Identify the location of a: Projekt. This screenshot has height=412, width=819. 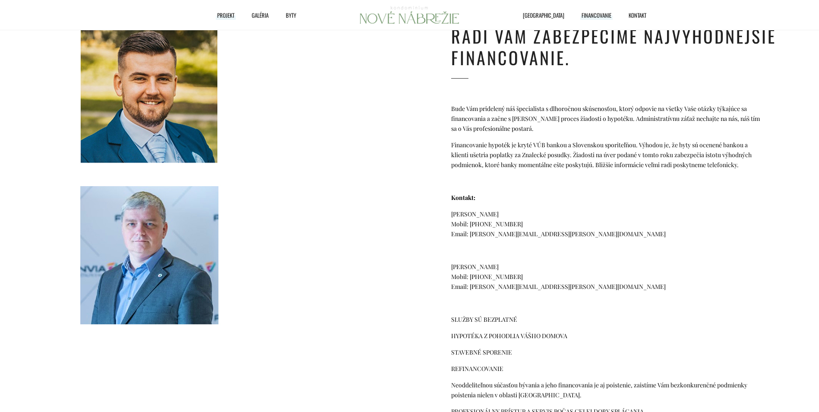
(222, 15).